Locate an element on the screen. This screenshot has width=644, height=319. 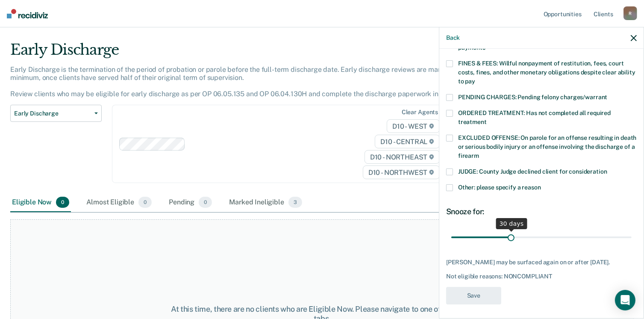
div: Pending is located at coordinates (190, 202).